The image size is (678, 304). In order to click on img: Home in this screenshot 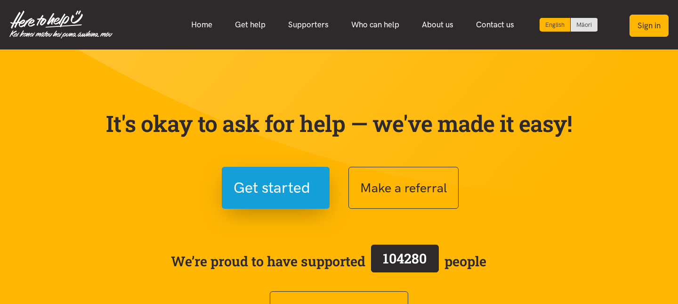, I will do `click(61, 24)`.